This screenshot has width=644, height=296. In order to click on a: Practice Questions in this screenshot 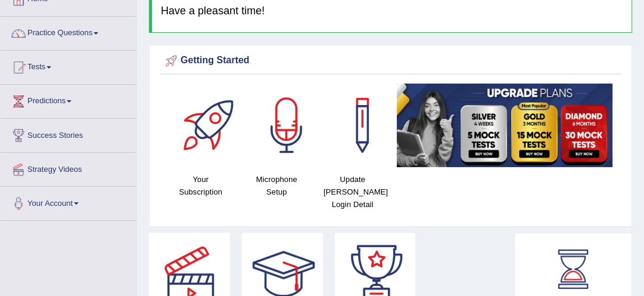, I will do `click(68, 31)`.